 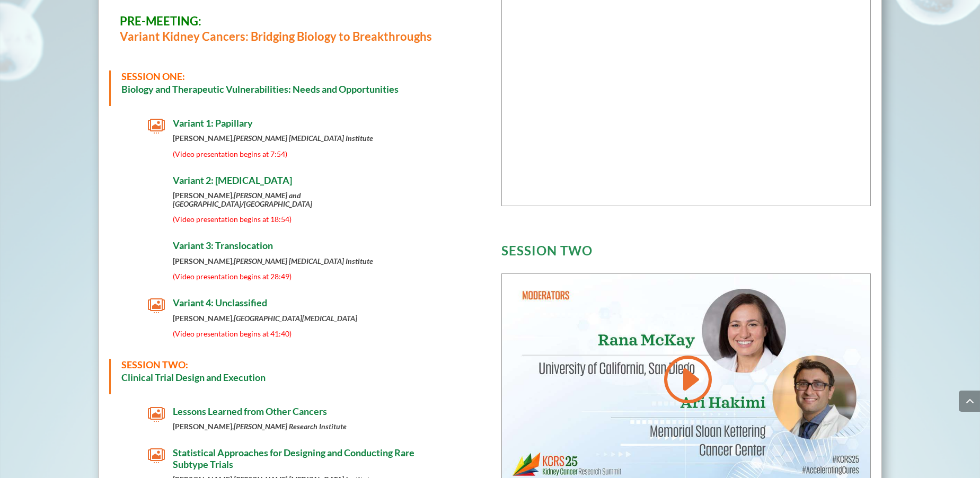 What do you see at coordinates (230, 154) in the screenshot?
I see `span: (Video presentation begins at 7:54)` at bounding box center [230, 154].